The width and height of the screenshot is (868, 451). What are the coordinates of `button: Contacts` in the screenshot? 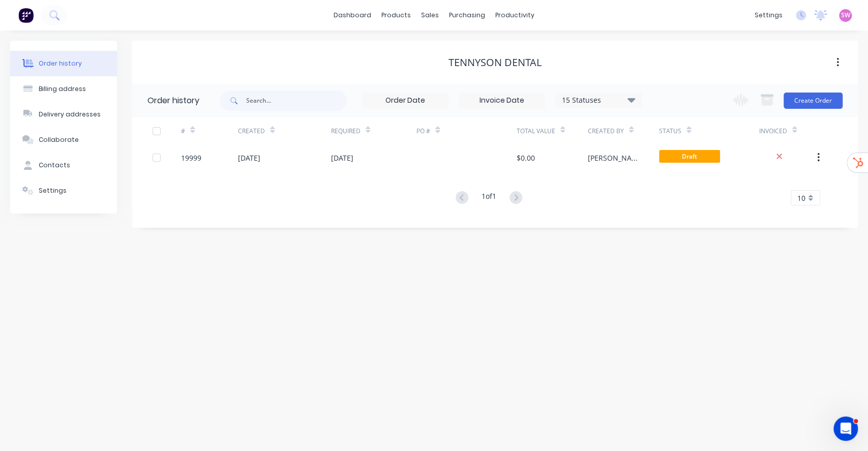 It's located at (63, 165).